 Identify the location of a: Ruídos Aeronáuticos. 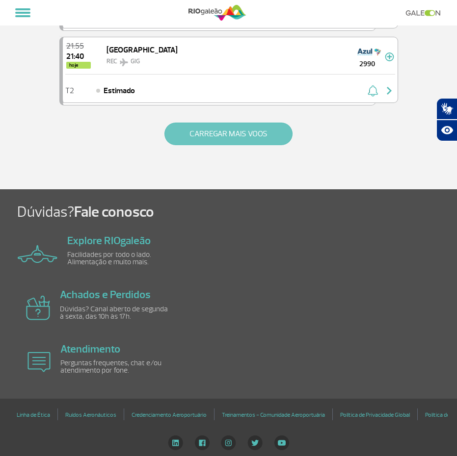
(91, 415).